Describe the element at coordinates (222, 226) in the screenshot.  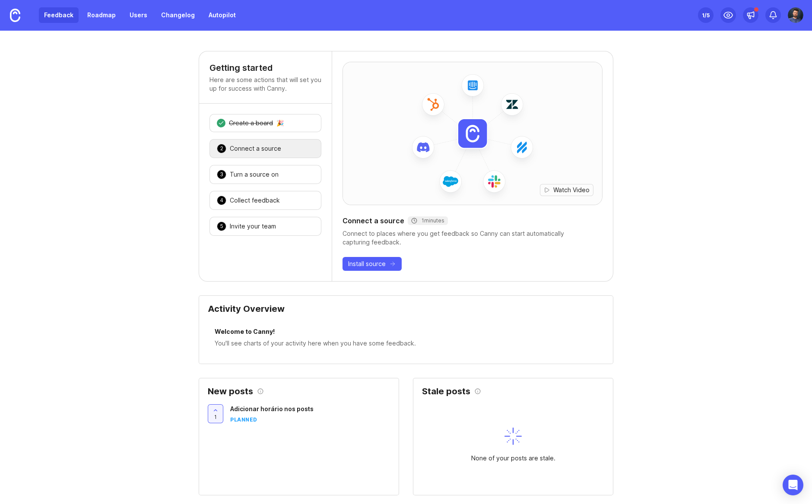
I see `div: 5` at that location.